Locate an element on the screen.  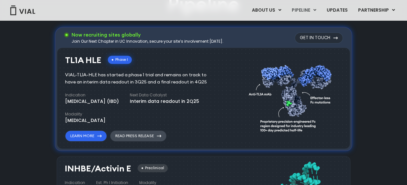
a: PIPELINEMenu Toggle is located at coordinates (304, 10).